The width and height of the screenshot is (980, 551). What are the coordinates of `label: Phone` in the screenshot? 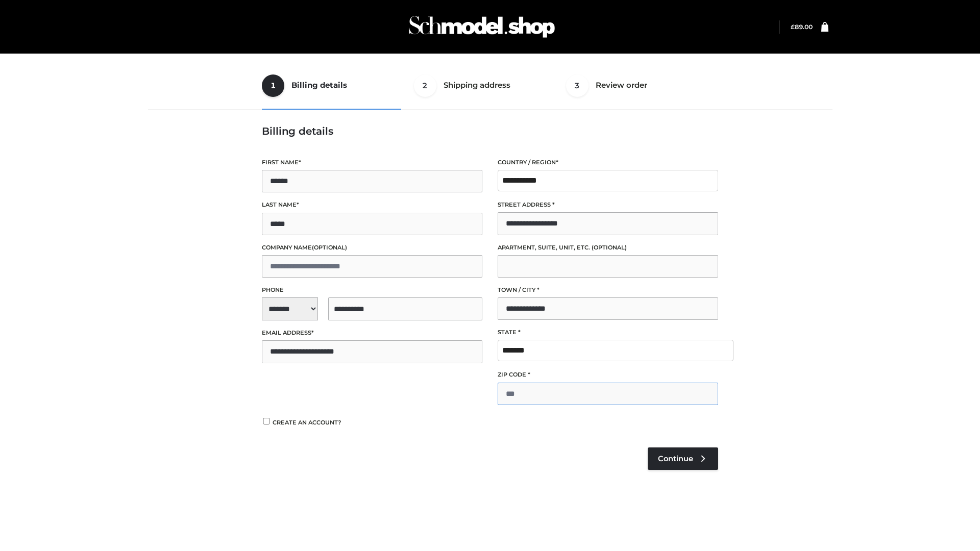 It's located at (372, 289).